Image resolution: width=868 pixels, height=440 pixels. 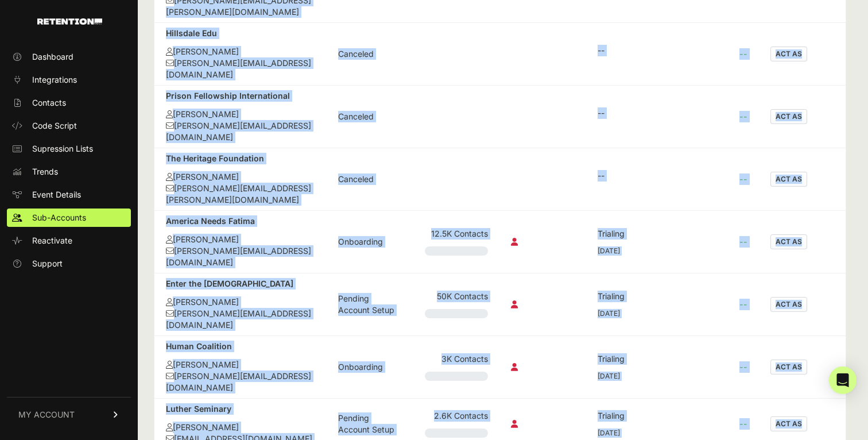 I want to click on div: 2.6K Contacts, so click(x=456, y=416).